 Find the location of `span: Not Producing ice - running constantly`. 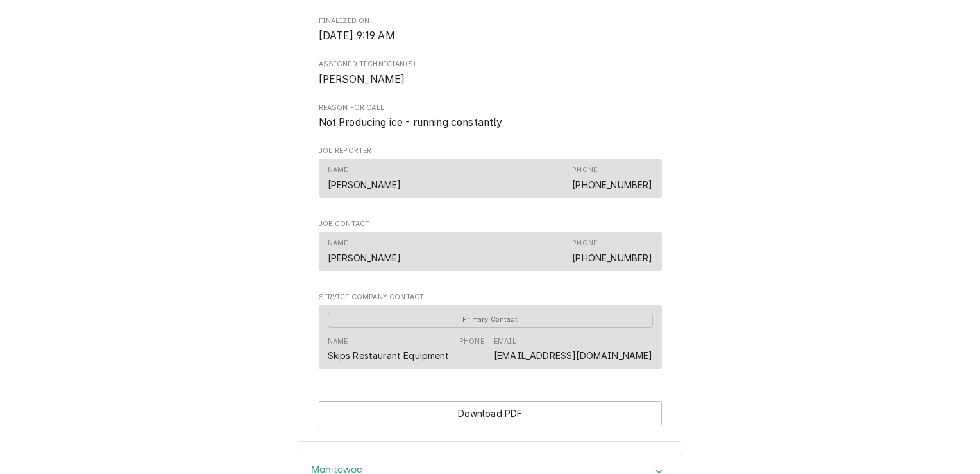

span: Not Producing ice - running constantly is located at coordinates (410, 122).